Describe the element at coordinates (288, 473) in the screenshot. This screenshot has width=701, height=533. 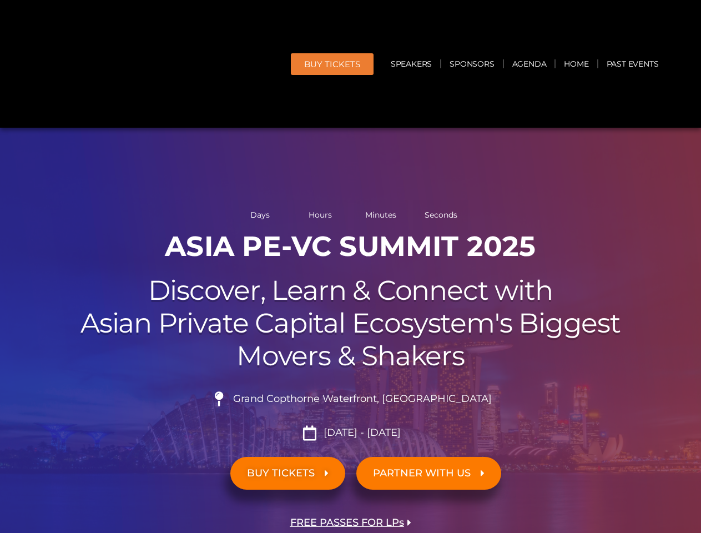
I see `a: BUY TICKETS` at that location.